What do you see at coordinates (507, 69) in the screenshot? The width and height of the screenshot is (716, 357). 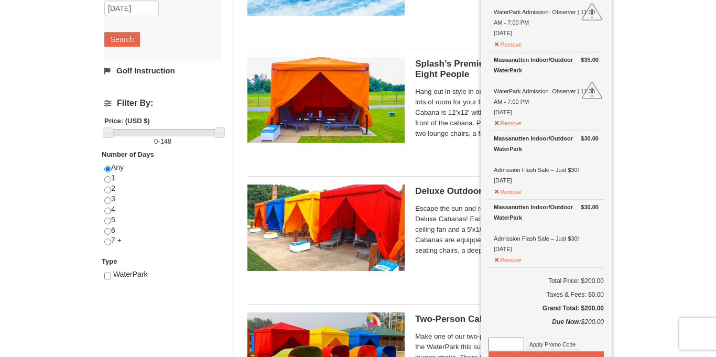 I see `h5: Splash’s Premium Outdoor Cabana | Up to Eight People` at bounding box center [507, 69].